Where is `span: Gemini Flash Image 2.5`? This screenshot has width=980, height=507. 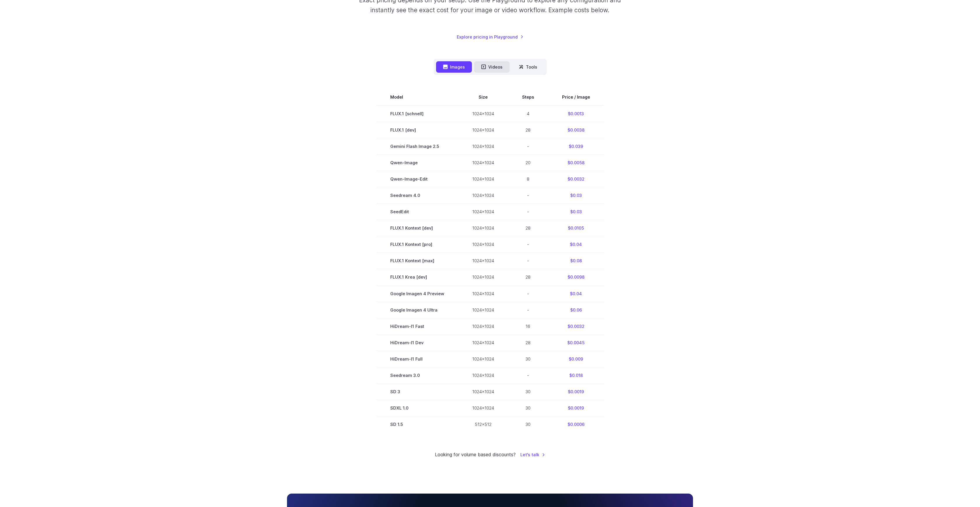 span: Gemini Flash Image 2.5 is located at coordinates (417, 147).